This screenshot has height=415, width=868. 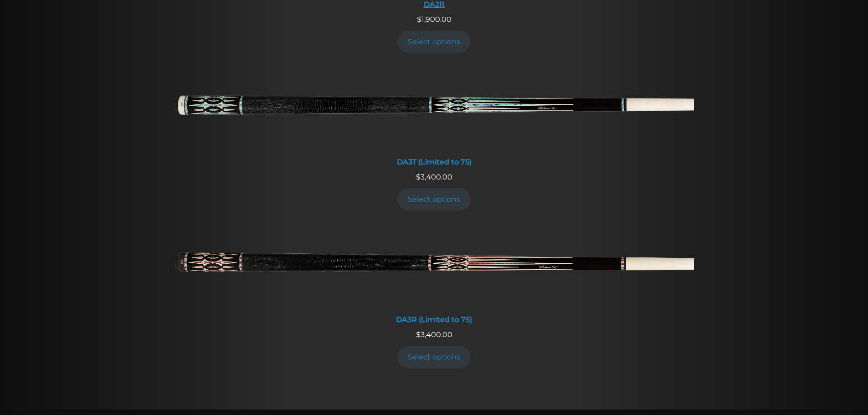 I want to click on a: Add to cart: “DA3R (Limited to 75)”, so click(x=434, y=357).